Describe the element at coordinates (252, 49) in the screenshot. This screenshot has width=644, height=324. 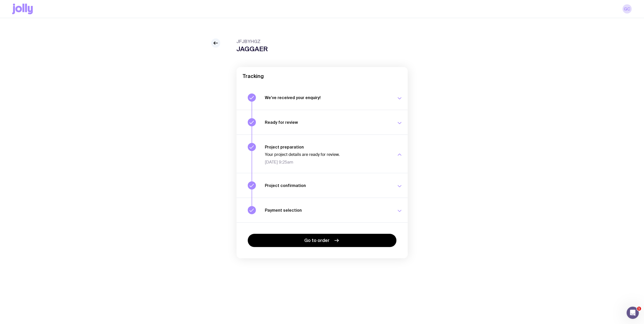
I see `h1: JAGGAER` at that location.